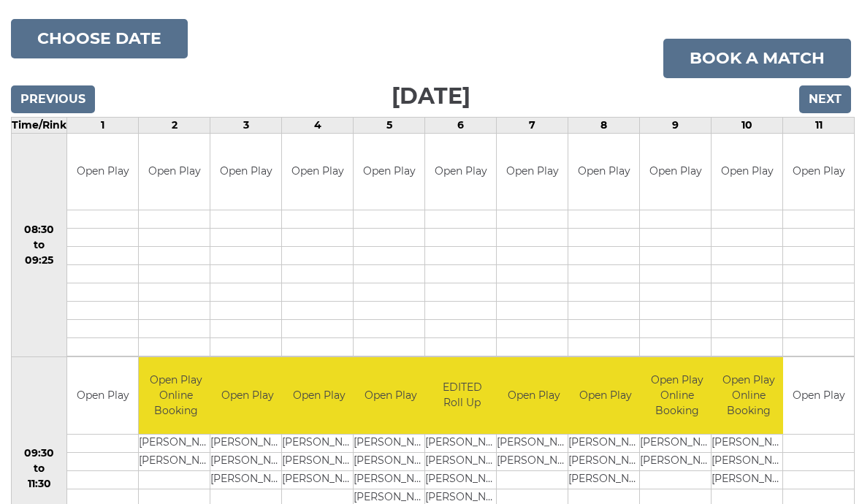 The image size is (862, 504). I want to click on td: 1, so click(103, 125).